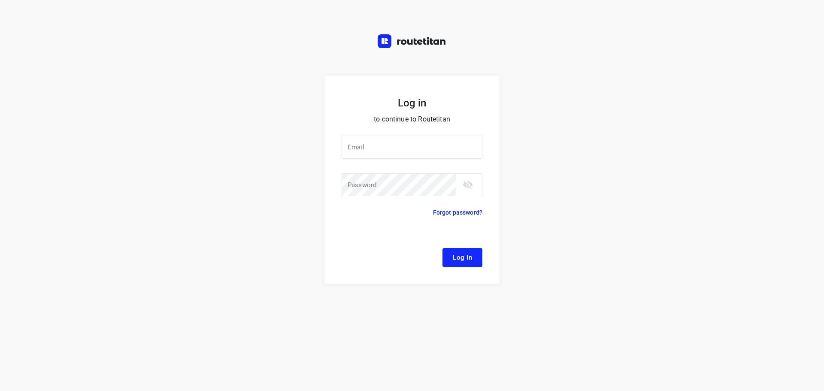 The width and height of the screenshot is (824, 391). What do you see at coordinates (412, 119) in the screenshot?
I see `p: to continue to Routetitan` at bounding box center [412, 119].